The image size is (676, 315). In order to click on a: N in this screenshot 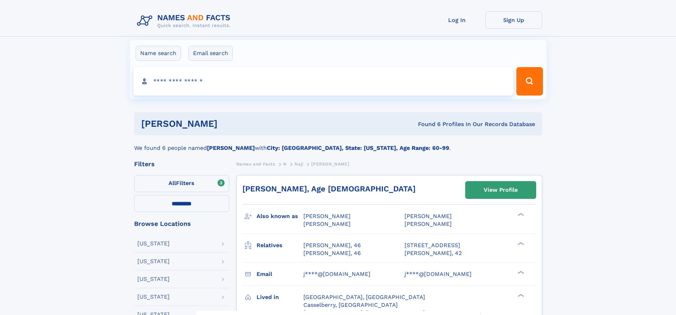, I will do `click(285, 164)`.